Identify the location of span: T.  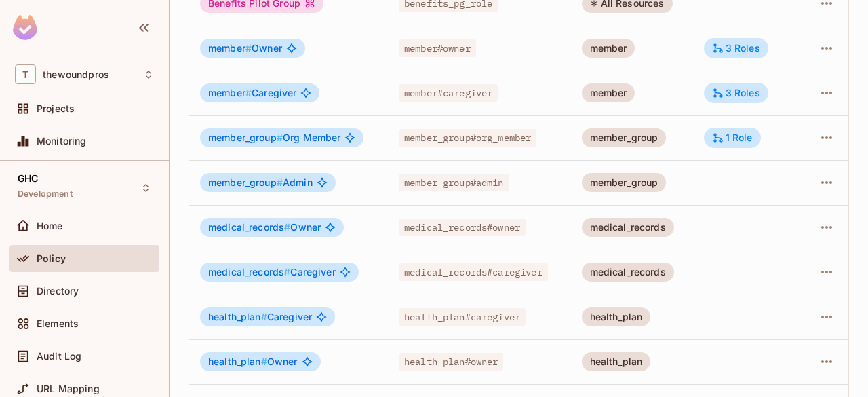
(25, 74).